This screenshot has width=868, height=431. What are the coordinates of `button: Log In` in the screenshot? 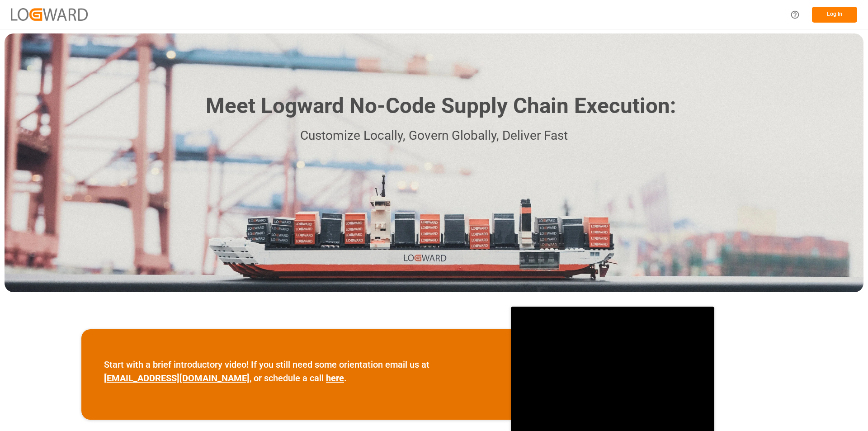 It's located at (835, 14).